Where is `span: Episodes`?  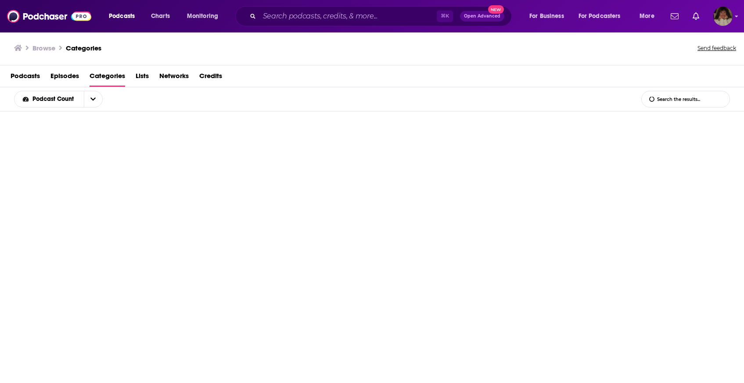 span: Episodes is located at coordinates (64, 78).